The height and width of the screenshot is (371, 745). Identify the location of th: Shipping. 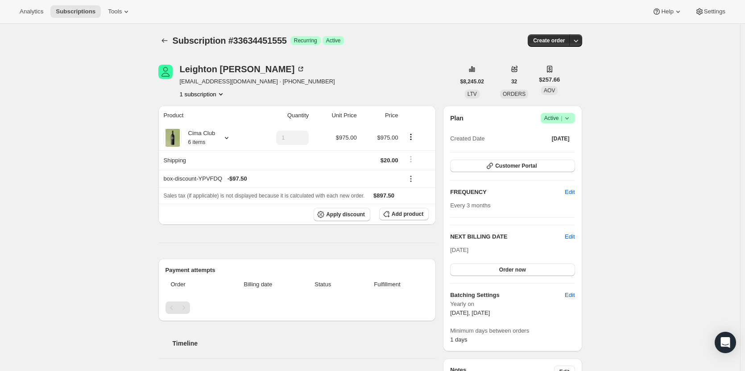
(205, 160).